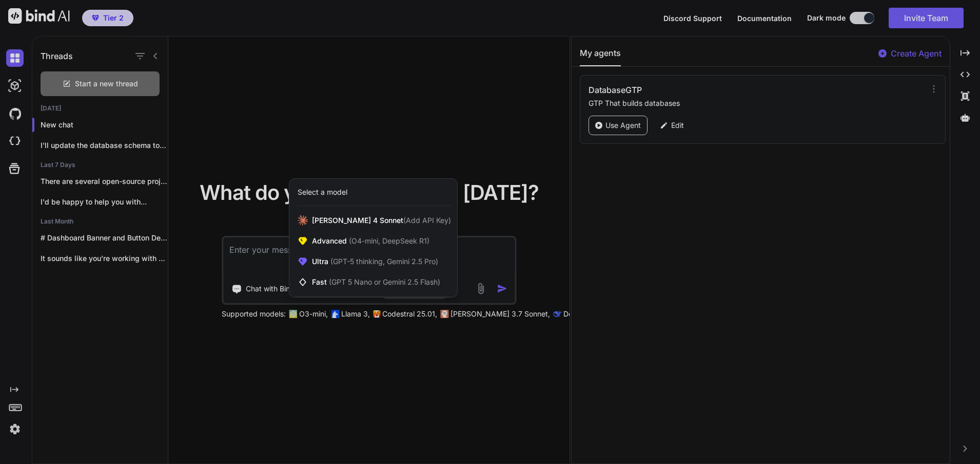 The width and height of the screenshot is (980, 464). I want to click on span: (GPT 5 Nano or Gemini 2.5 Flash), so click(384, 282).